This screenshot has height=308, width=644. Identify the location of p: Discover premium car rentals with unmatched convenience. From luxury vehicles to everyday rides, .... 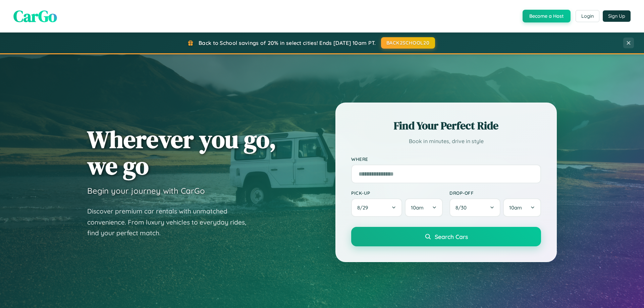
(171, 222).